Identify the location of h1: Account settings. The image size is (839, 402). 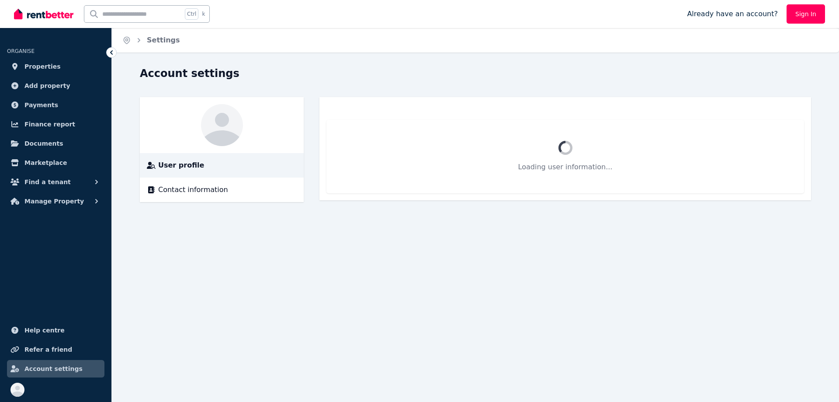
(190, 73).